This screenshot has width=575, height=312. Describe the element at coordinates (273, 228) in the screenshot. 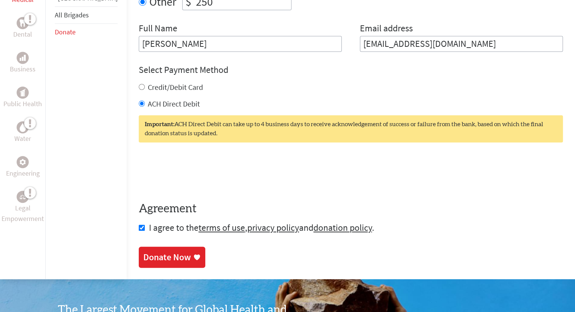

I see `a: privacy policy` at that location.